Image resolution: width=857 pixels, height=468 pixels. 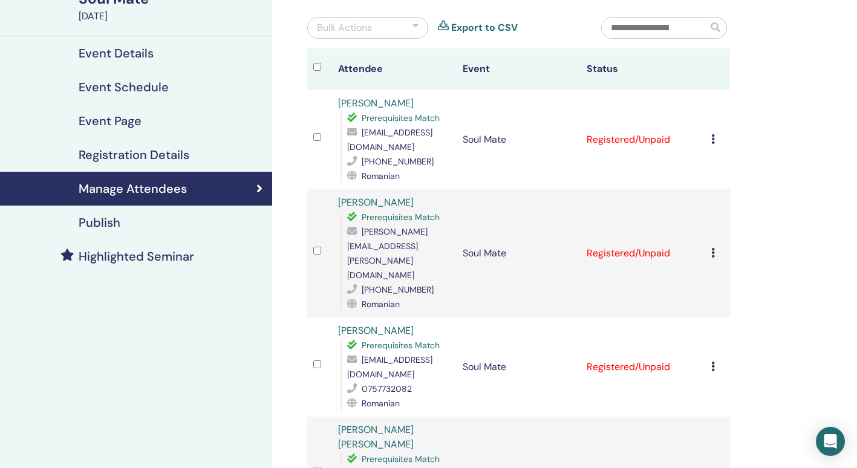 What do you see at coordinates (116, 53) in the screenshot?
I see `h4: Event Details` at bounding box center [116, 53].